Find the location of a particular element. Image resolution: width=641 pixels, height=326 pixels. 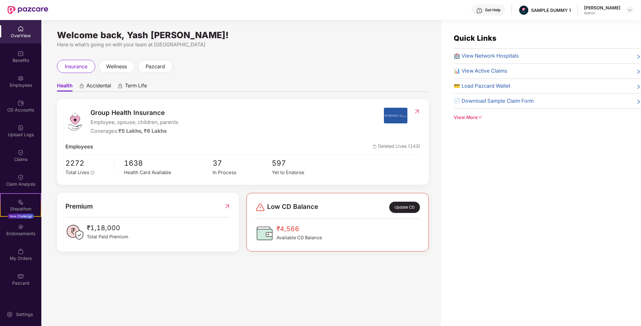

span: Employee, spouse, children, parents is located at coordinates (134, 122).